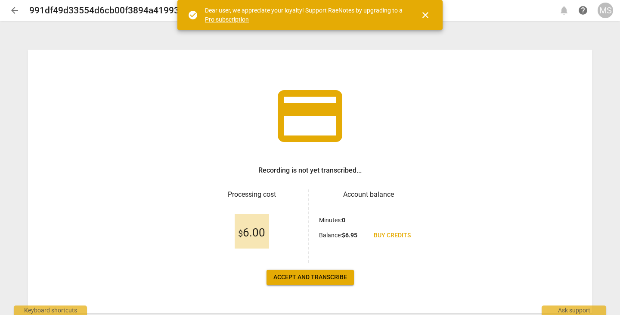  Describe the element at coordinates (393, 235) in the screenshot. I see `span: Buy credits` at that location.